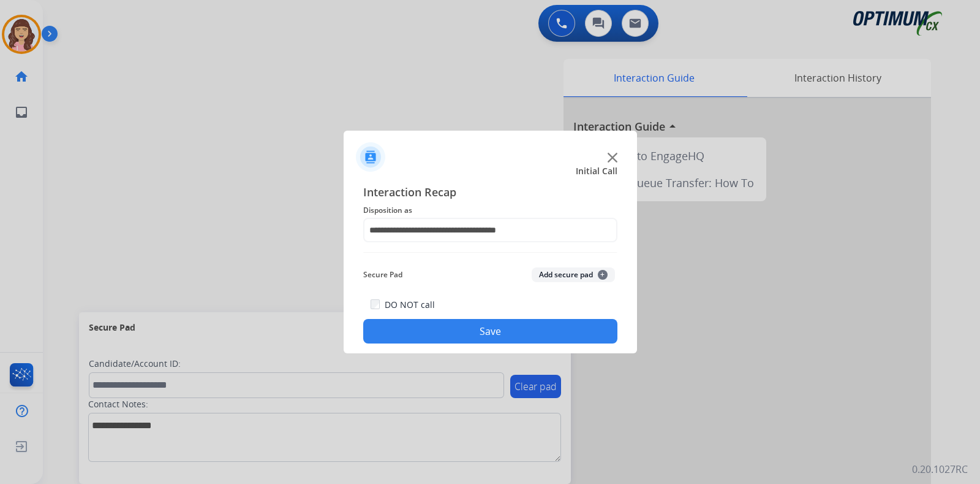  Describe the element at coordinates (490, 210) in the screenshot. I see `span: Disposition as` at that location.